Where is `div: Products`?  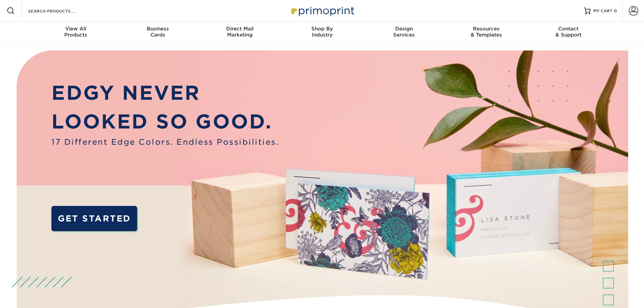
div: Products is located at coordinates (76, 32).